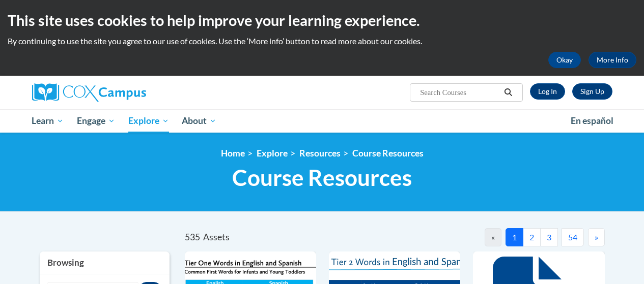 The height and width of the screenshot is (284, 644). What do you see at coordinates (592, 120) in the screenshot?
I see `span: En español` at bounding box center [592, 120].